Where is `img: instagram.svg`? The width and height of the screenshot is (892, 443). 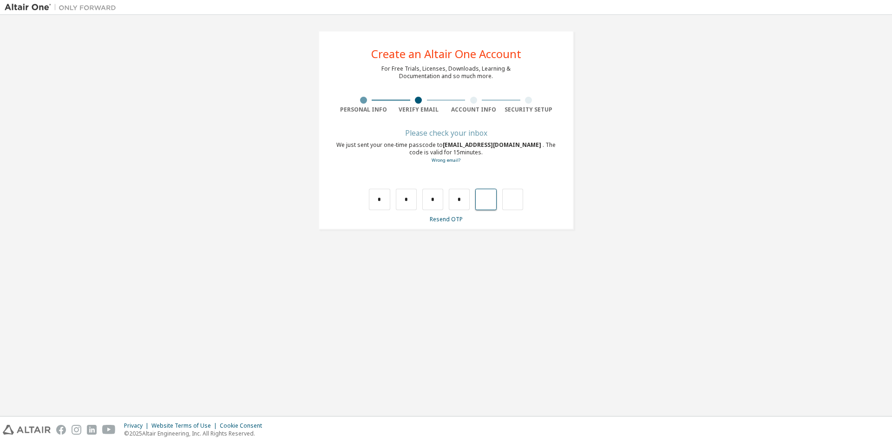 img: instagram.svg is located at coordinates (76, 429).